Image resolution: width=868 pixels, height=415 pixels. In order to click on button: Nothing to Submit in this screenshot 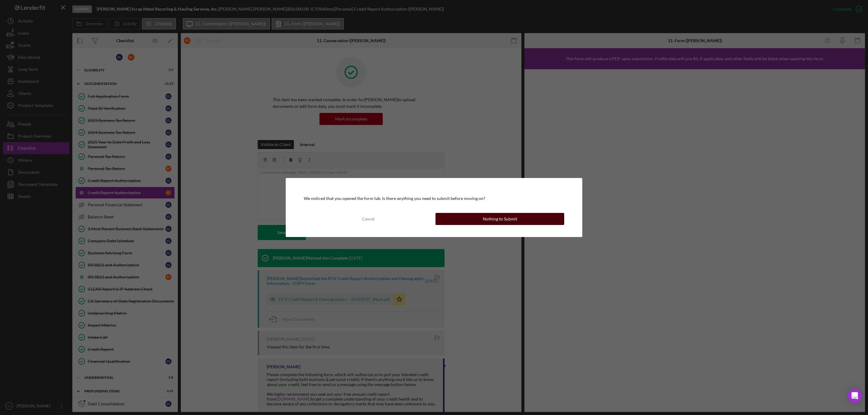, I will do `click(500, 219)`.